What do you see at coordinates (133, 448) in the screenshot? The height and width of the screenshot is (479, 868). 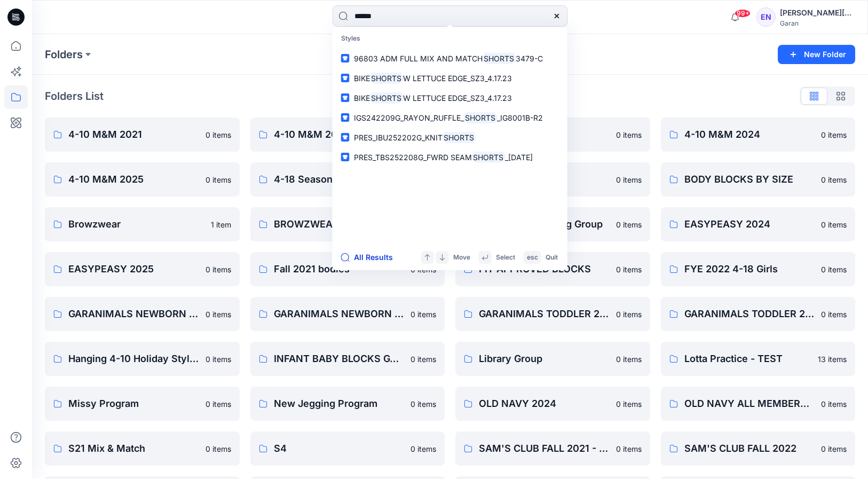 I see `p: S21 Mix & Match` at bounding box center [133, 448].